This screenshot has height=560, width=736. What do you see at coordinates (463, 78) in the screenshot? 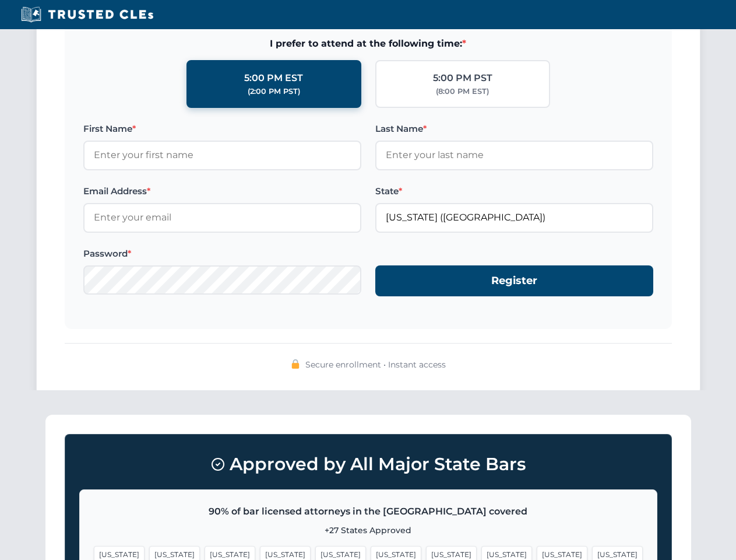
I see `div: 5:00 PM PST` at bounding box center [463, 78].